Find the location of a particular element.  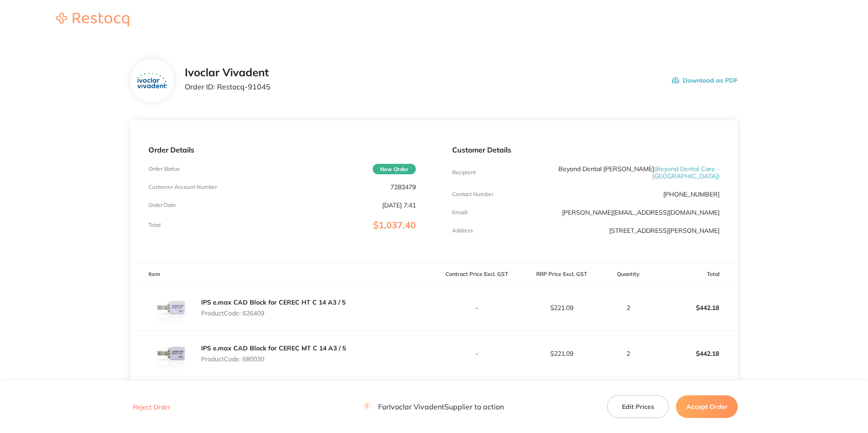

p: Order Details is located at coordinates (282, 150).